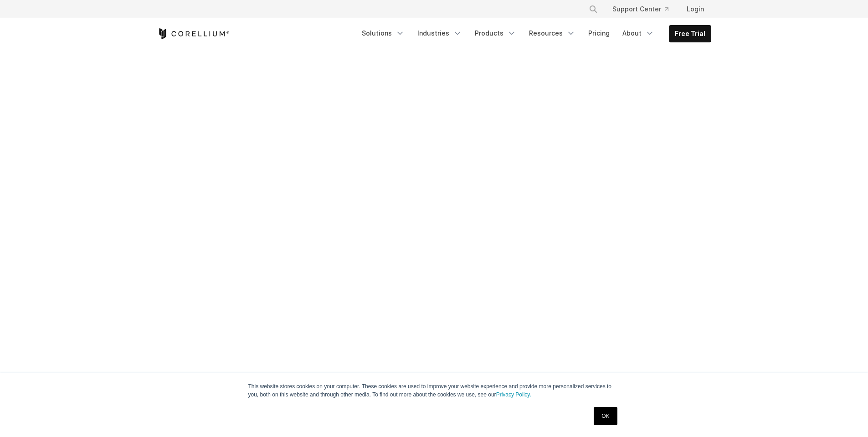 The image size is (868, 437). Describe the element at coordinates (514, 395) in the screenshot. I see `a: Privacy Policy.` at that location.